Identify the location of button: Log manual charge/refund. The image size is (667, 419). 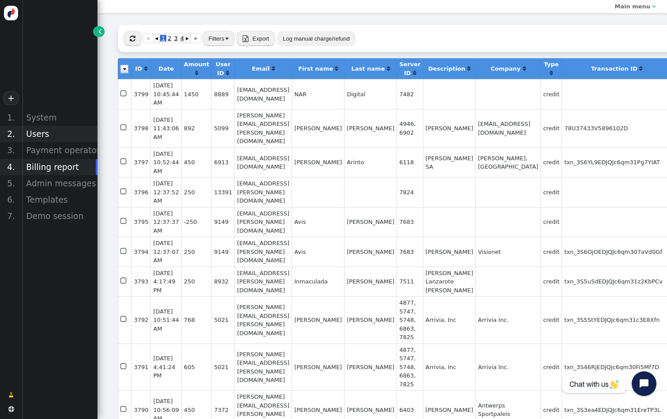
(316, 38).